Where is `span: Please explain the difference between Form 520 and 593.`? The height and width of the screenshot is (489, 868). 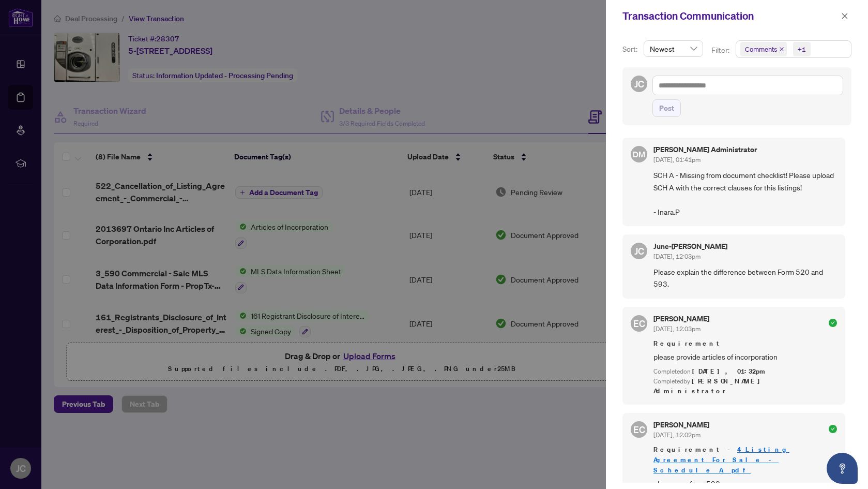 span: Please explain the difference between Form 520 and 593. is located at coordinates (745, 278).